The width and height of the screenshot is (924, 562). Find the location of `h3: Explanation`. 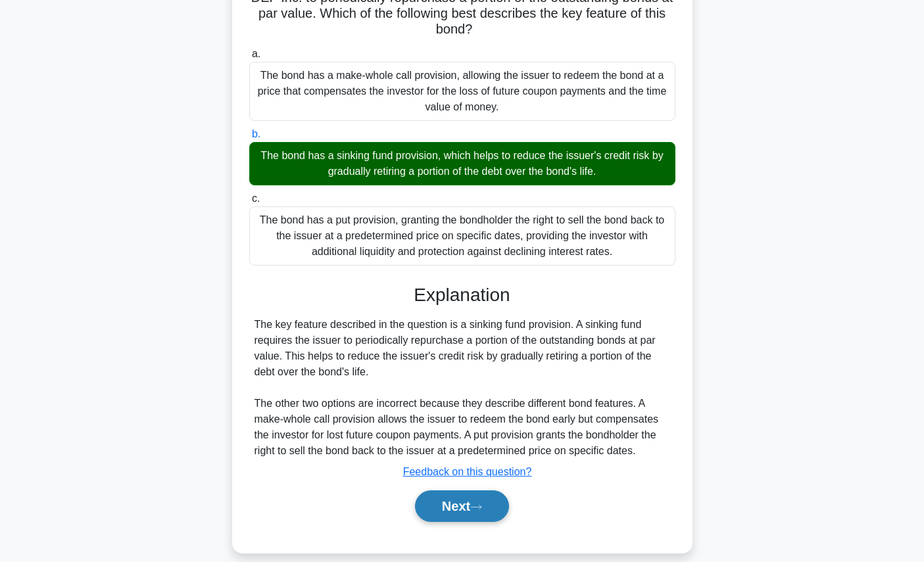

h3: Explanation is located at coordinates (462, 295).